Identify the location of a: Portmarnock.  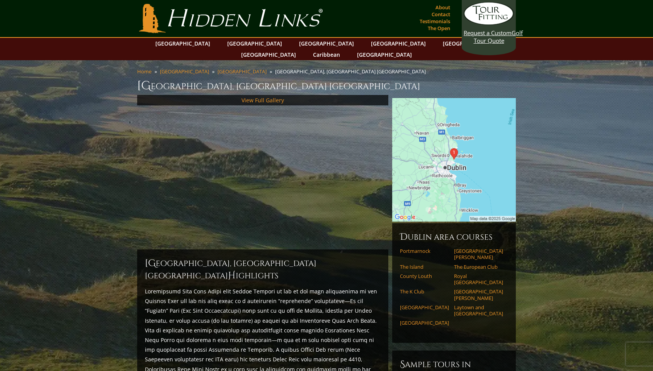
(424, 251).